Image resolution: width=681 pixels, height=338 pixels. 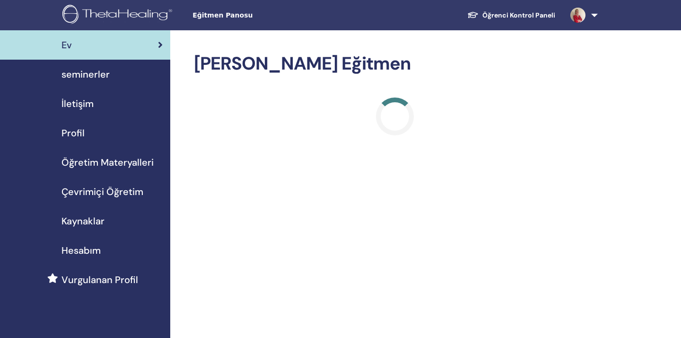 I want to click on span: Ev, so click(x=67, y=45).